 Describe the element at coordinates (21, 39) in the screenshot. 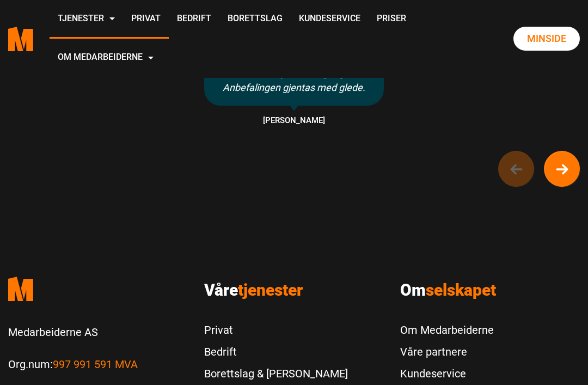

I see `a: Medarbeiderne start page` at that location.